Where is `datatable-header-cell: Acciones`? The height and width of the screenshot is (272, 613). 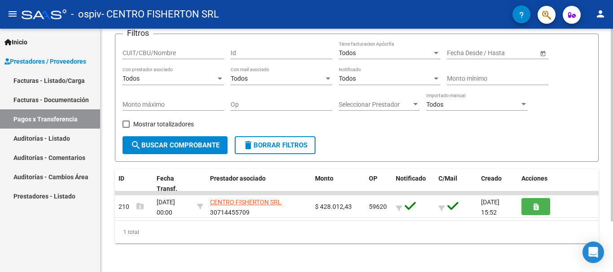
datatable-header-cell: Acciones is located at coordinates (558, 184).